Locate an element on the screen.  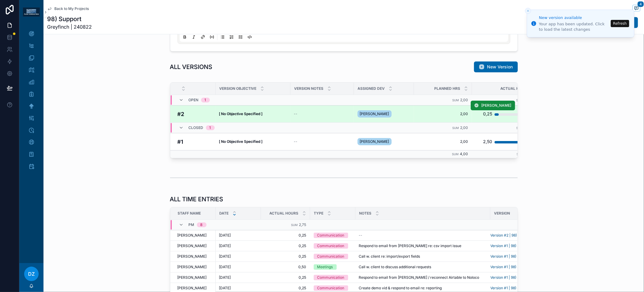
span: Greyfinch | 240822 is located at coordinates (69, 27).